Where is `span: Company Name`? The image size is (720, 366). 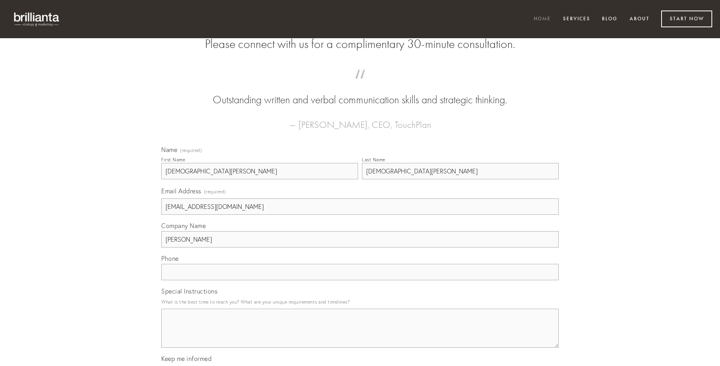
span: Company Name is located at coordinates (183, 226).